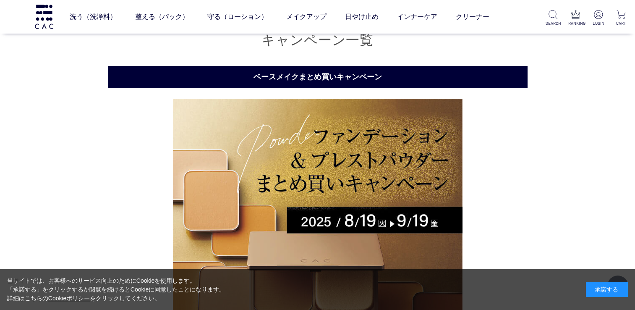 The image size is (635, 310). What do you see at coordinates (306, 17) in the screenshot?
I see `a: メイクアップ` at bounding box center [306, 17].